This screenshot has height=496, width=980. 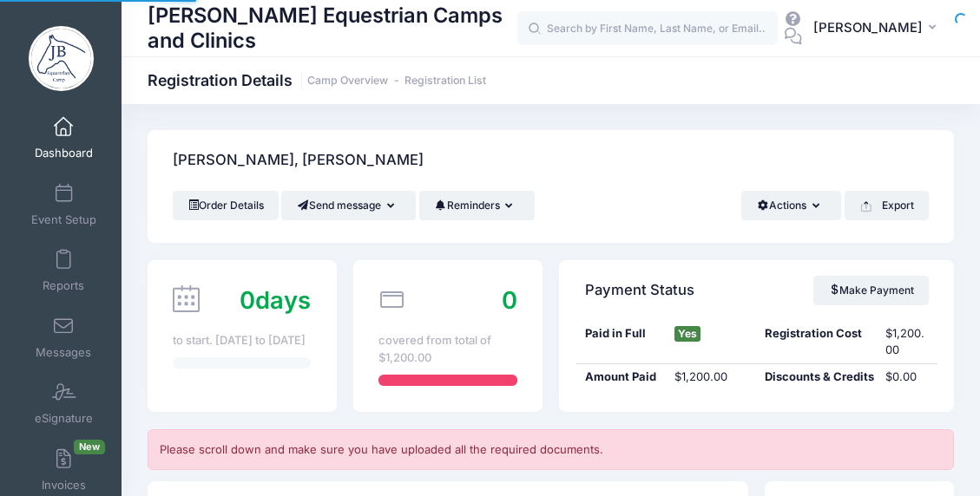 I want to click on span: Reports, so click(x=63, y=286).